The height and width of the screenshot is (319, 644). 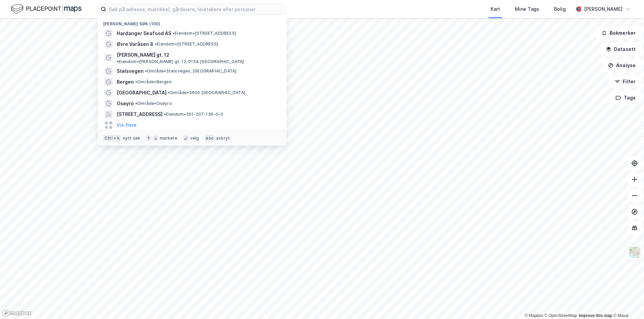 I want to click on span: Osøyro, so click(x=125, y=104).